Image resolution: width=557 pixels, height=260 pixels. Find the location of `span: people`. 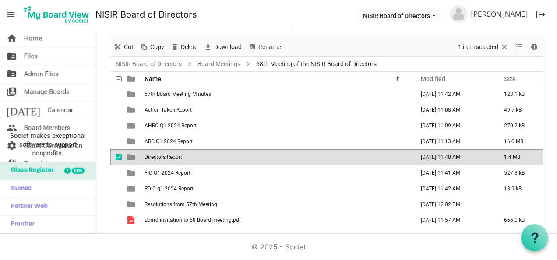

span: people is located at coordinates (12, 128).